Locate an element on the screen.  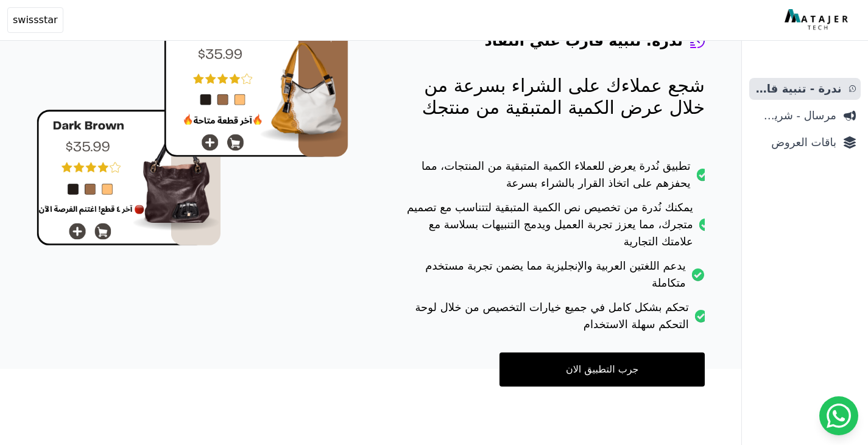
a: جرب التطبيق الان is located at coordinates (602, 370).